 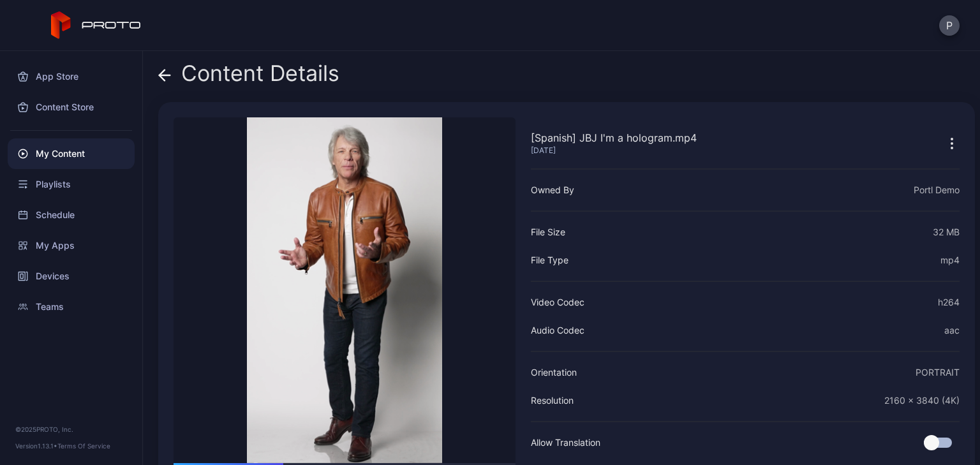 I want to click on a: Devices, so click(x=70, y=276).